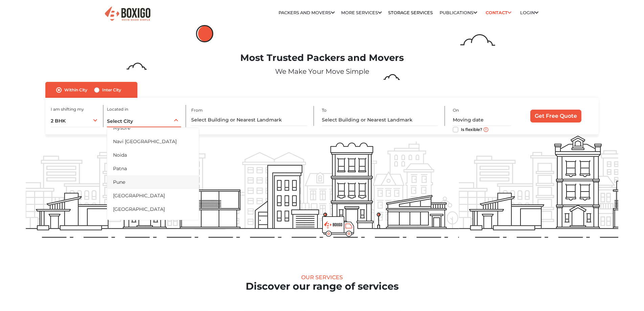 This screenshot has height=311, width=644. What do you see at coordinates (324, 110) in the screenshot?
I see `label: To` at bounding box center [324, 110].